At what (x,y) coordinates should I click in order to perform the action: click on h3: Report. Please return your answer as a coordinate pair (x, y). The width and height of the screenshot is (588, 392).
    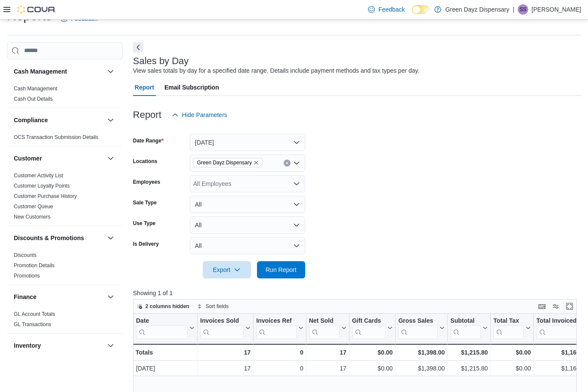
    Looking at the image, I should click on (147, 115).